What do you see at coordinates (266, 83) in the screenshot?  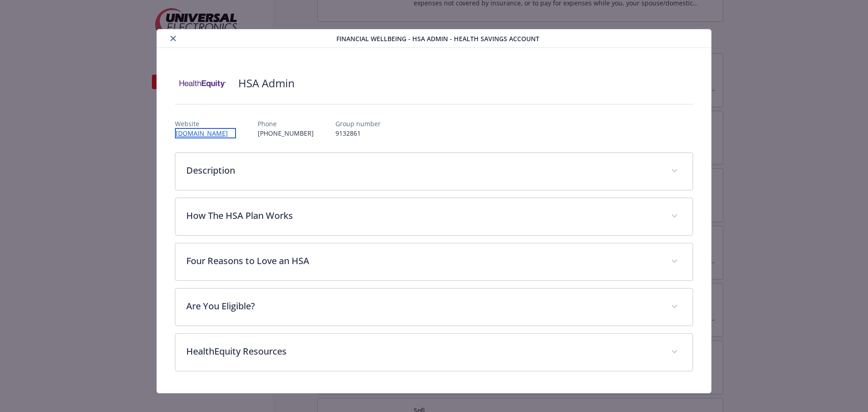 I see `h2: HSA Admin` at bounding box center [266, 83].